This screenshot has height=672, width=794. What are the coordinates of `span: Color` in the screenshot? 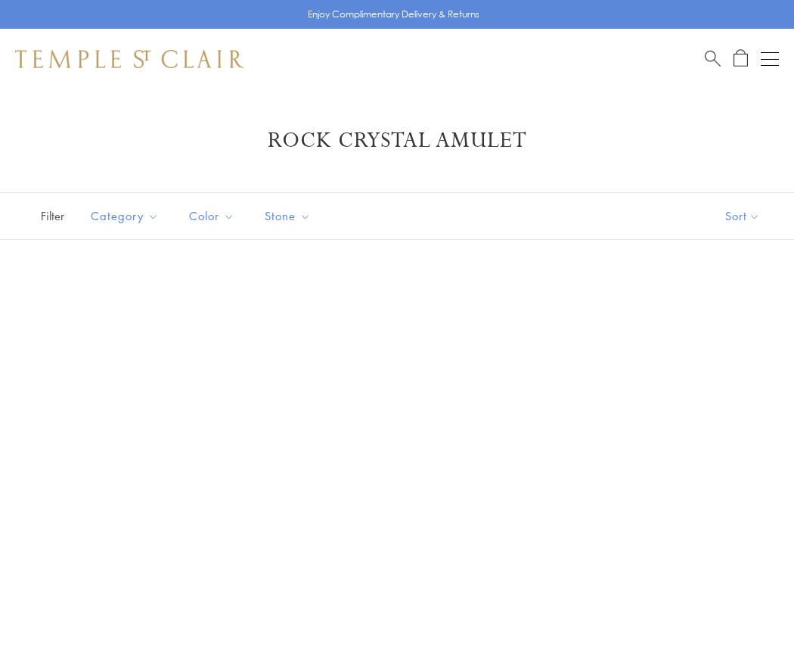 It's located at (213, 216).